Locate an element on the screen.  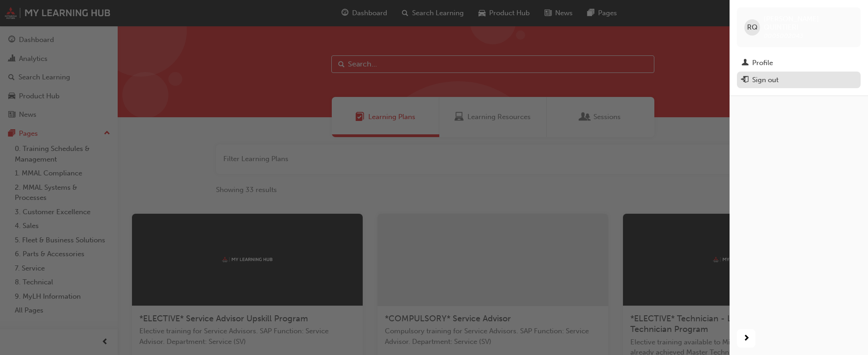
span: next-icon is located at coordinates (746, 338).